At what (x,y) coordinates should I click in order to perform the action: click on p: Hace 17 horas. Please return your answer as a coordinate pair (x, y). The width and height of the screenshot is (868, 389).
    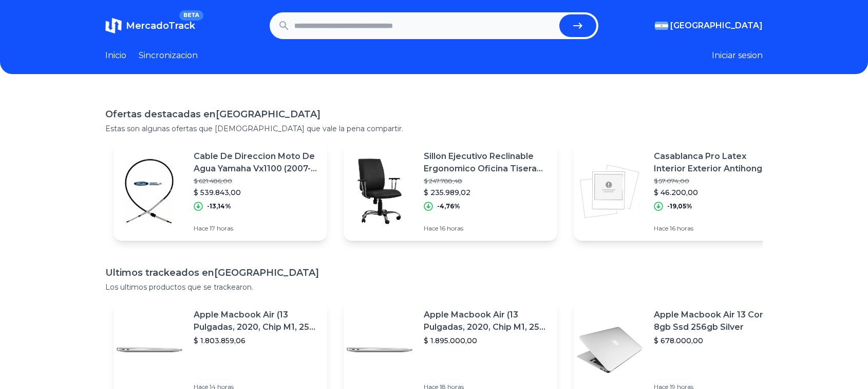
    Looking at the image, I should click on (256, 229).